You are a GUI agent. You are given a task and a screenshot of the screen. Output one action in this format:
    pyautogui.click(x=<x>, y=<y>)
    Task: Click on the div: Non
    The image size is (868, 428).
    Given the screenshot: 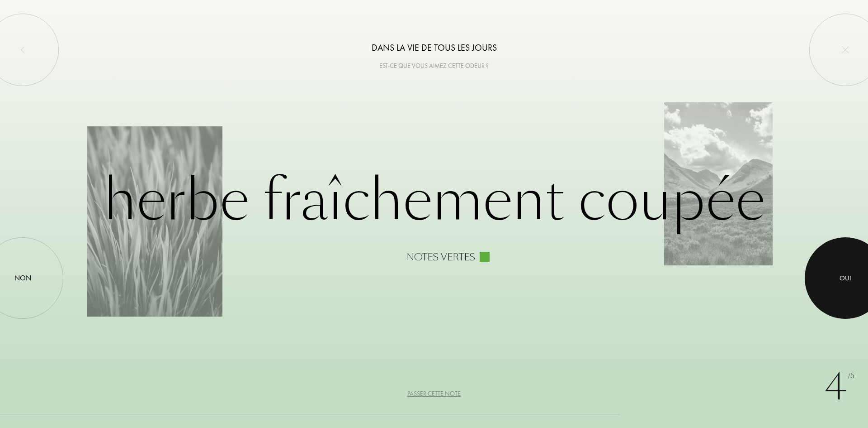 What is the action you would take?
    pyautogui.click(x=22, y=278)
    